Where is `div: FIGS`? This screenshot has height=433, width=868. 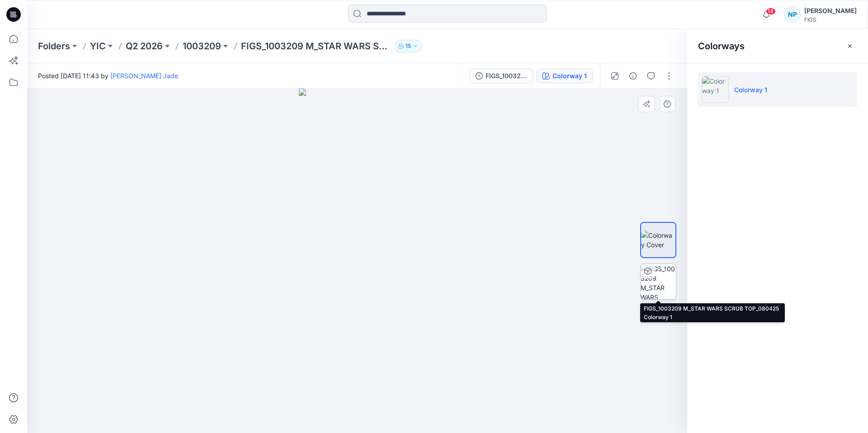 div: FIGS is located at coordinates (831, 19).